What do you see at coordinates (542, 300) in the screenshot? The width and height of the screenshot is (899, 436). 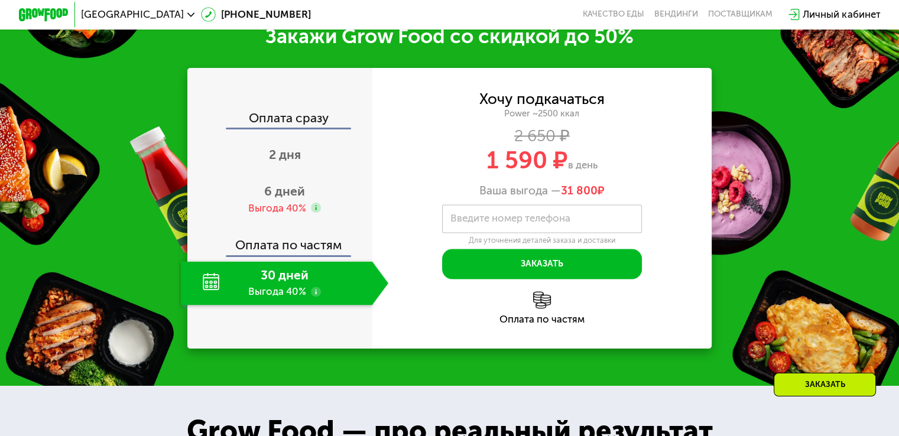 I see `img: l6xcnZfty9opOoJh.png` at bounding box center [542, 300].